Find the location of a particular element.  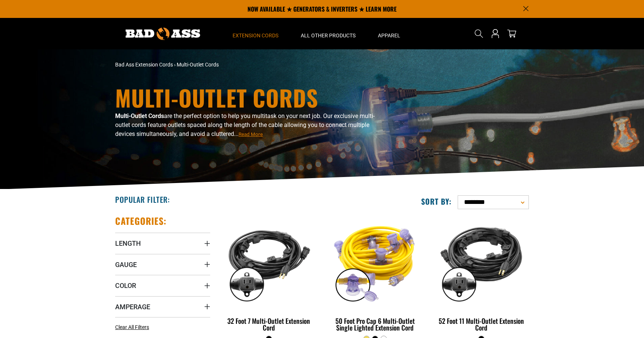

span: Clear All Filters is located at coordinates (132, 327).